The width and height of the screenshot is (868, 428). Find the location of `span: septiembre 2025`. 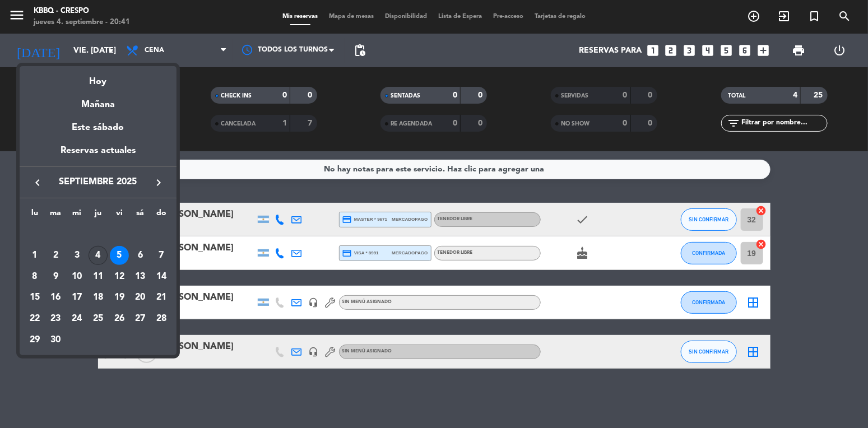

span: septiembre 2025 is located at coordinates (98, 182).